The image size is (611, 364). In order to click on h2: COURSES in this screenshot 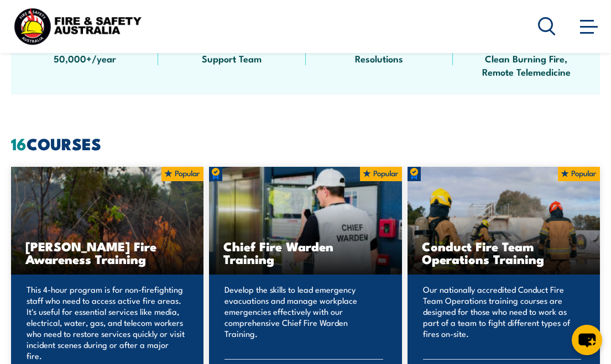, I will do `click(306, 143)`.